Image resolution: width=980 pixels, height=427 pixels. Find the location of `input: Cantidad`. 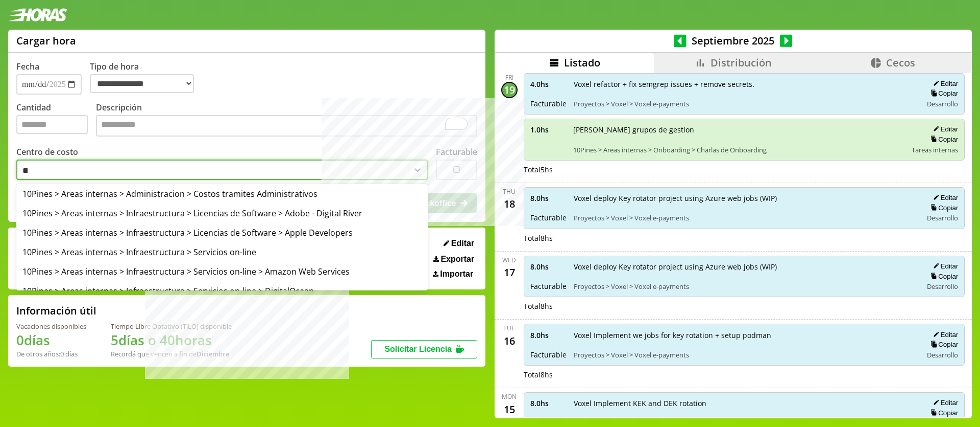

input: Cantidad is located at coordinates (52, 124).